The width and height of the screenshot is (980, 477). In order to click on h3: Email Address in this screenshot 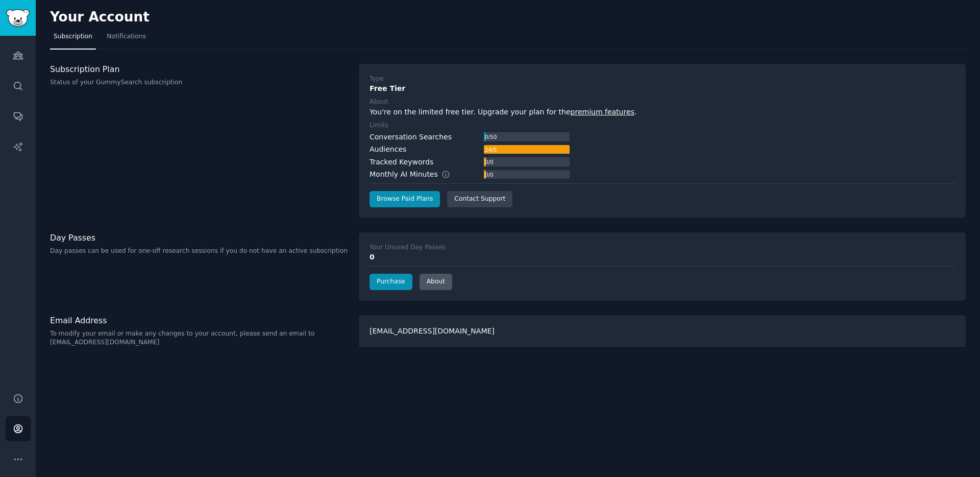, I will do `click(199, 320)`.